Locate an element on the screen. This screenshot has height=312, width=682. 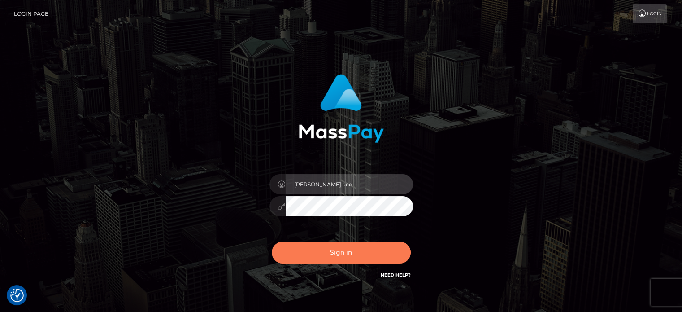
a: Login is located at coordinates (650, 14).